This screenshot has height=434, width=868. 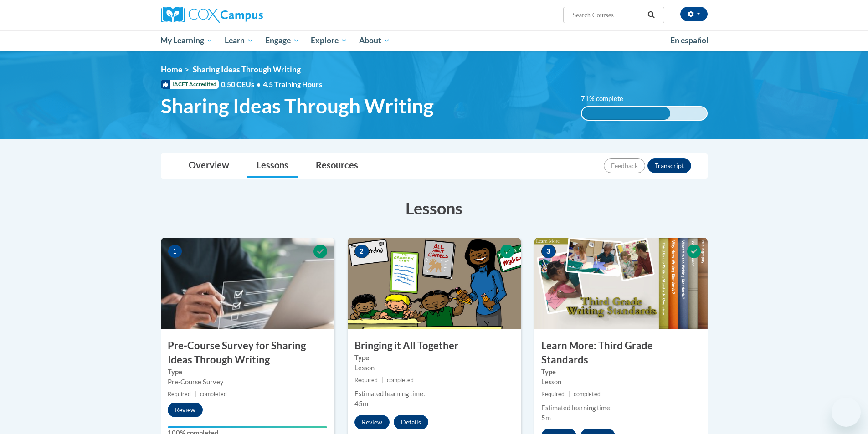 I want to click on a: Learn, so click(x=239, y=41).